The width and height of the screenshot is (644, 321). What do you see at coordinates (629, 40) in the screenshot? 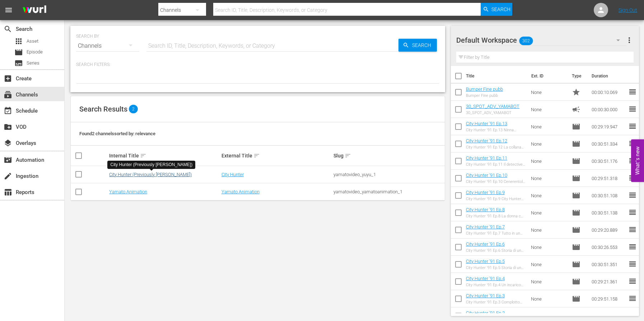
I see `button: more_vert` at bounding box center [629, 40].